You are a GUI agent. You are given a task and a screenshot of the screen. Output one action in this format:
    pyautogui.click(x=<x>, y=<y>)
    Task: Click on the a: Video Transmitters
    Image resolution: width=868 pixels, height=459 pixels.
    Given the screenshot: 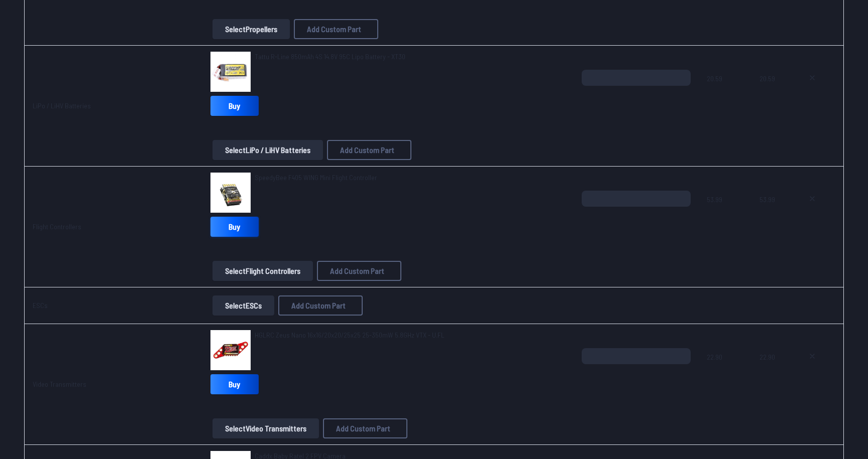 What is the action you would take?
    pyautogui.click(x=59, y=384)
    